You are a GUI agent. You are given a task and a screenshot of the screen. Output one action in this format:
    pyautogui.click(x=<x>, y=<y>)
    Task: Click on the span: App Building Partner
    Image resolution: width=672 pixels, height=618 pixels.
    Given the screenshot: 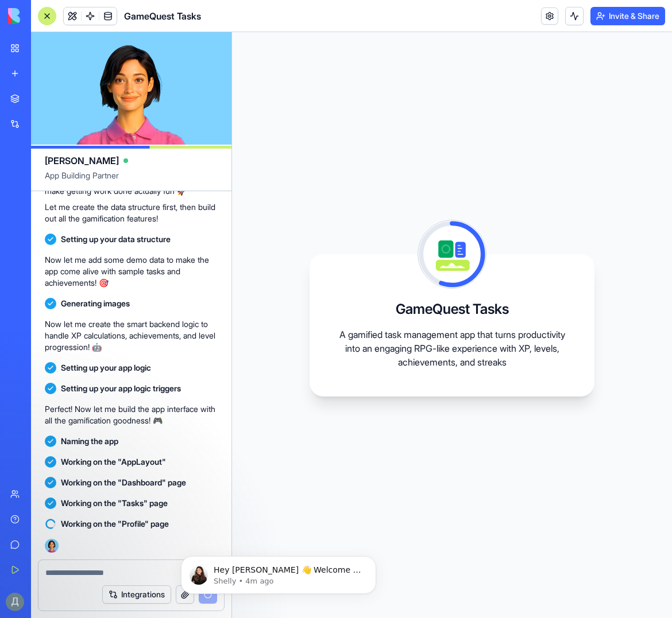 What is the action you would take?
    pyautogui.click(x=131, y=180)
    